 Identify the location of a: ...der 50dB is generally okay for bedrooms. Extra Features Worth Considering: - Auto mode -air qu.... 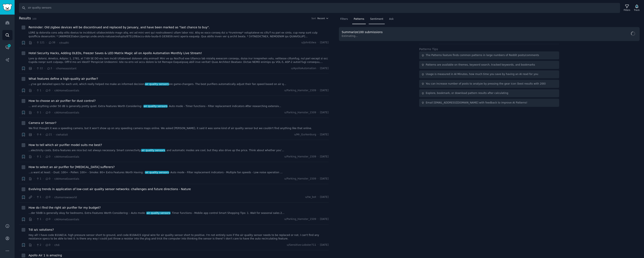
(178, 213).